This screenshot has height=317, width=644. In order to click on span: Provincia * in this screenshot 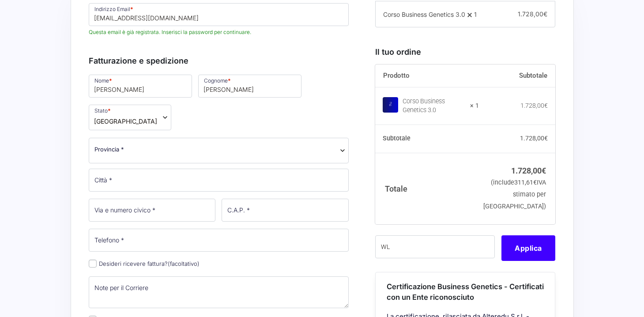, I will do `click(109, 149)`.